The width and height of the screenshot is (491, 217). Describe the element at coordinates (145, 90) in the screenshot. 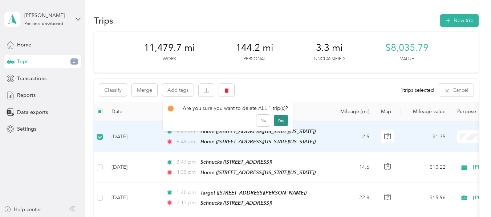

I see `button: Merge` at that location.